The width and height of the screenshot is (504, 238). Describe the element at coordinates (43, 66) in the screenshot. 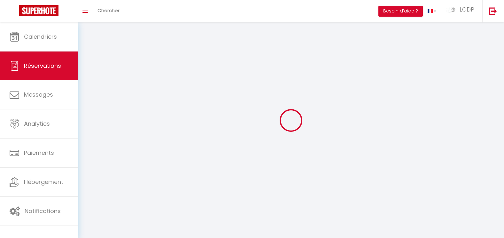

I see `span: Réservations` at that location.